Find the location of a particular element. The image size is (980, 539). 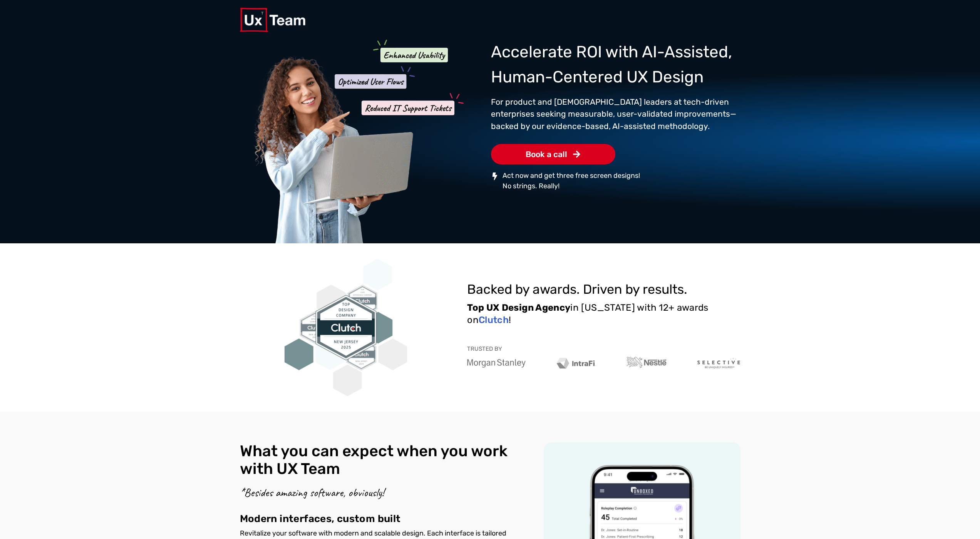

img: Selective is located at coordinates (719, 363).